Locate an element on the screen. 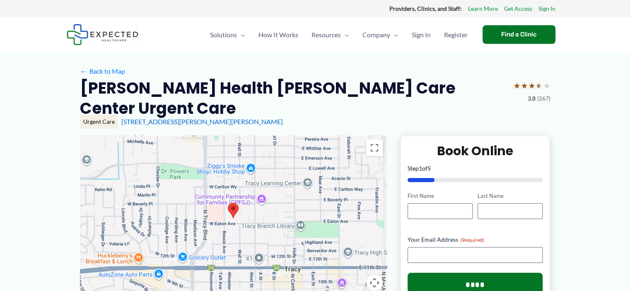 This screenshot has width=630, height=291. strong: Providers, Clinics, and Staff: is located at coordinates (425, 8).